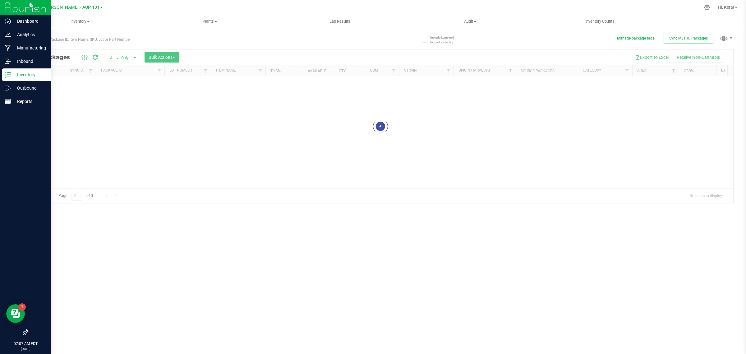 This screenshot has width=746, height=354. Describe the element at coordinates (30, 21) in the screenshot. I see `p: Dashboard` at that location.